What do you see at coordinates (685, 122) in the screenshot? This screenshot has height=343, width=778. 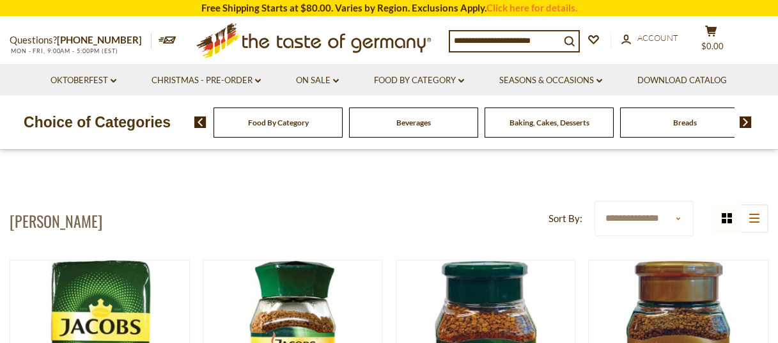 I see `span: Breads` at bounding box center [685, 122].